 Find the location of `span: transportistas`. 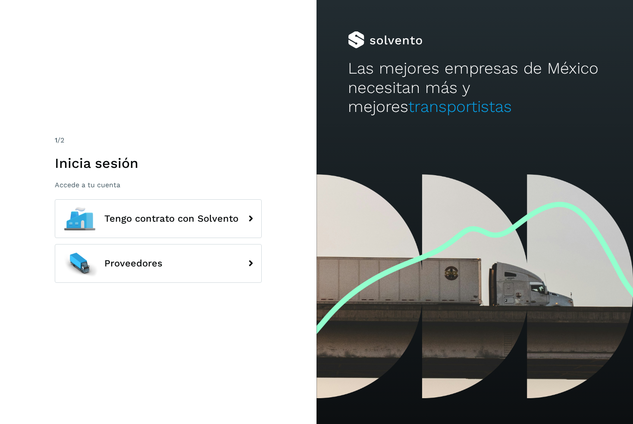

span: transportistas is located at coordinates (460, 106).